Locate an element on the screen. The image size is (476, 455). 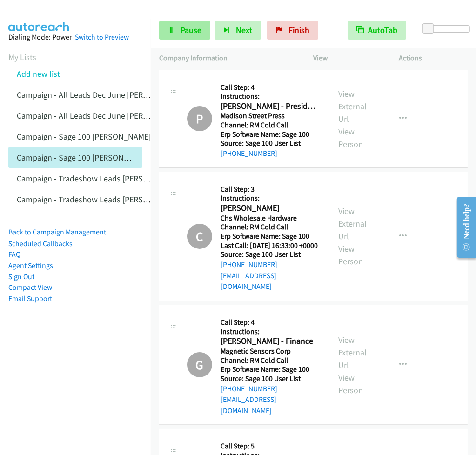
a: FAQ is located at coordinates (15, 254).